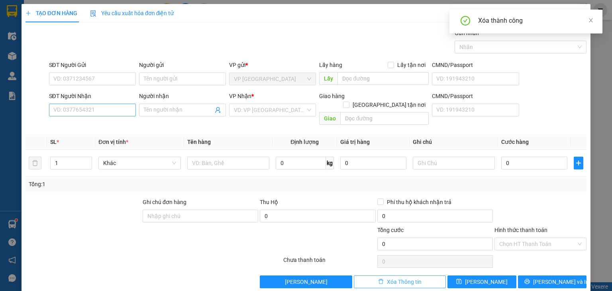 The image size is (612, 291). I want to click on span: printer, so click(527, 281).